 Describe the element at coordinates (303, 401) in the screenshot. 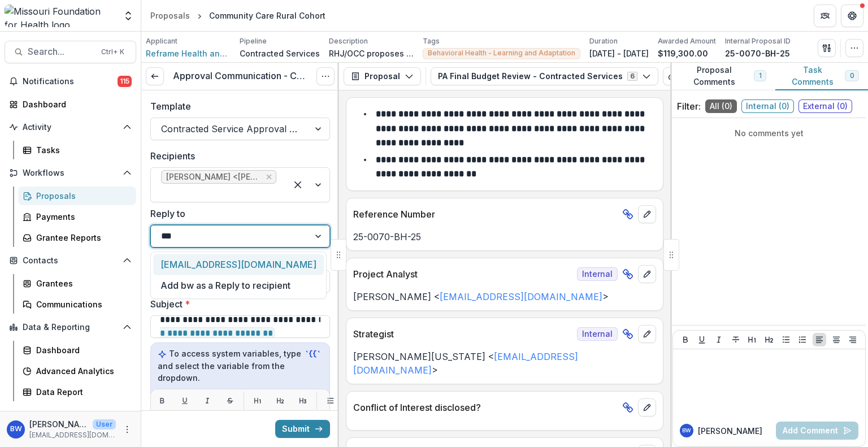

I see `button: H3` at that location.